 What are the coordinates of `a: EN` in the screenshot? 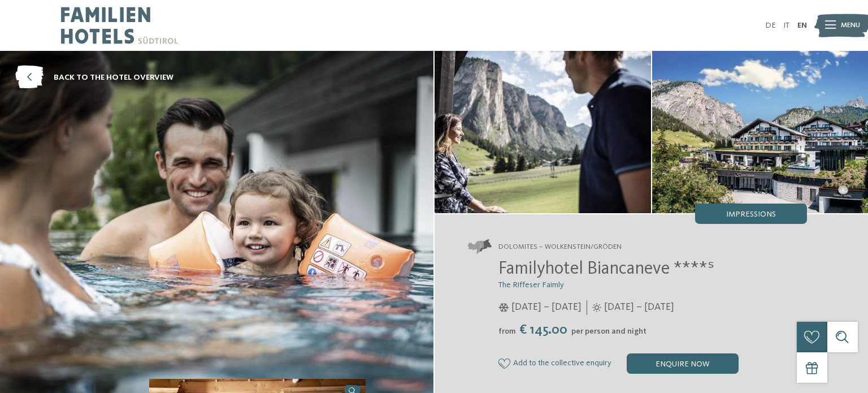 It's located at (802, 25).